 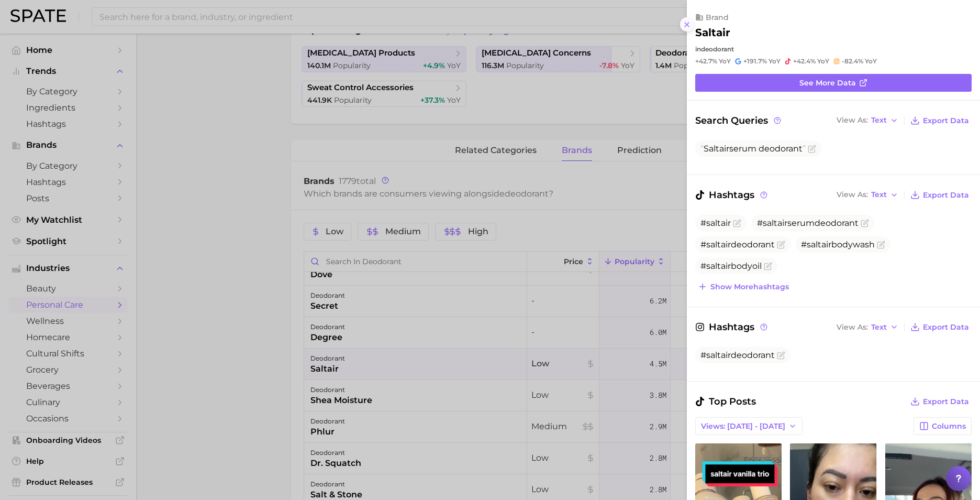 I want to click on span: +42.7%, so click(x=706, y=61).